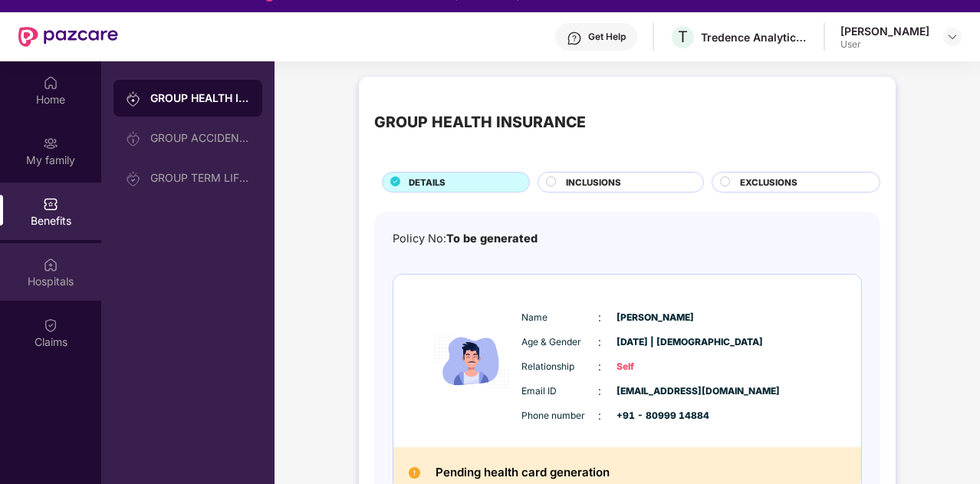  I want to click on span: INCLUSIONS, so click(593, 182).